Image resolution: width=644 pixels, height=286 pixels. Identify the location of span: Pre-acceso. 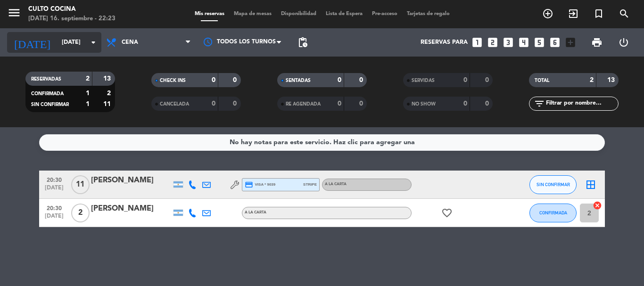
(385, 14).